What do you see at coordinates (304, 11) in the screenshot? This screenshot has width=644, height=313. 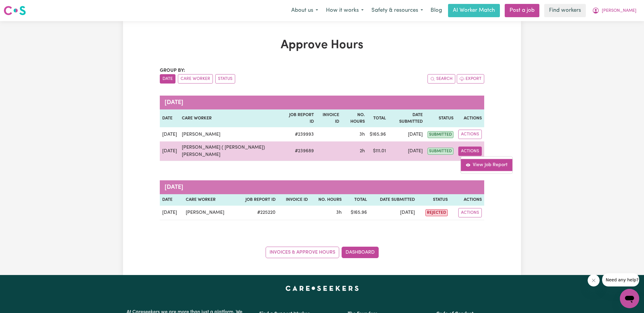 I see `button: About us` at bounding box center [304, 11].